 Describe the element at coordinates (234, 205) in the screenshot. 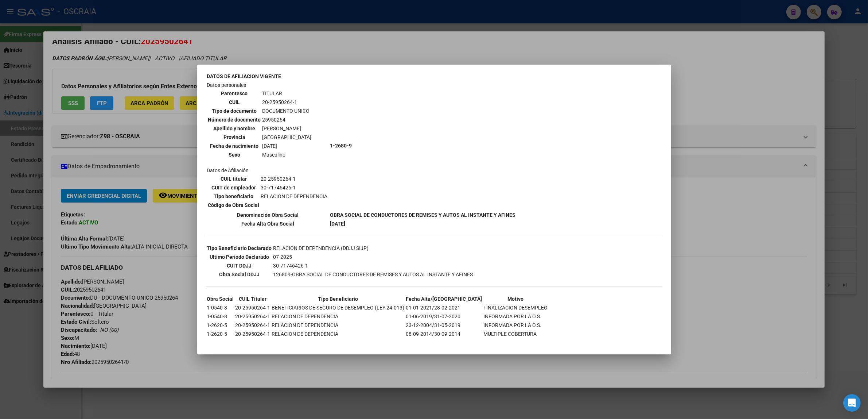

I see `th: Código de Obra Social` at that location.